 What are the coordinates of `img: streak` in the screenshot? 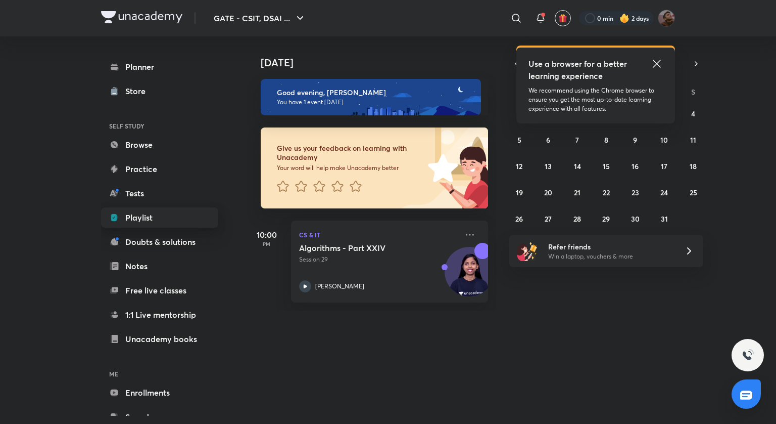 It's located at (625, 18).